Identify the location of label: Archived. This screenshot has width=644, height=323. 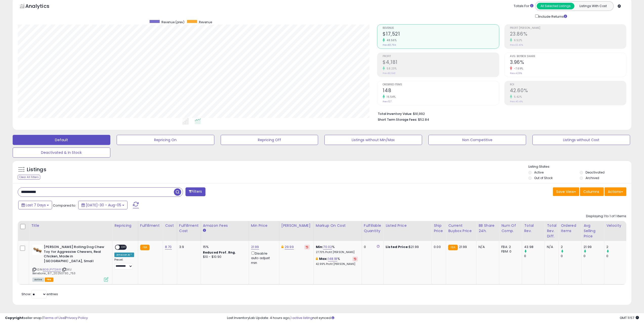
(592, 178).